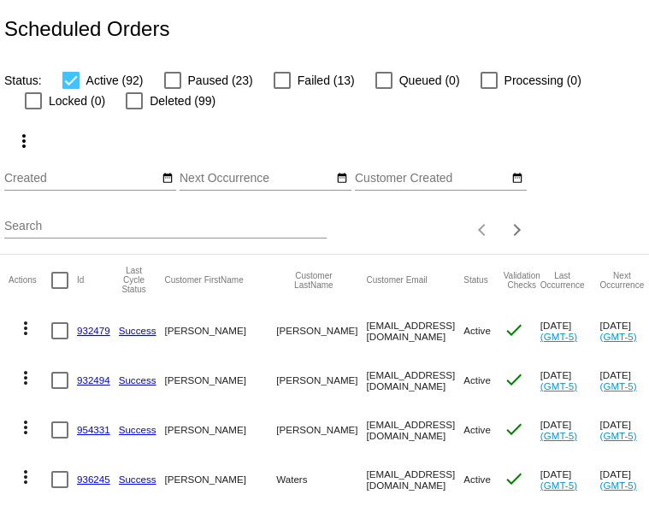  What do you see at coordinates (204, 280) in the screenshot?
I see `button: Change sorting for CustomerFirstName` at bounding box center [204, 280].